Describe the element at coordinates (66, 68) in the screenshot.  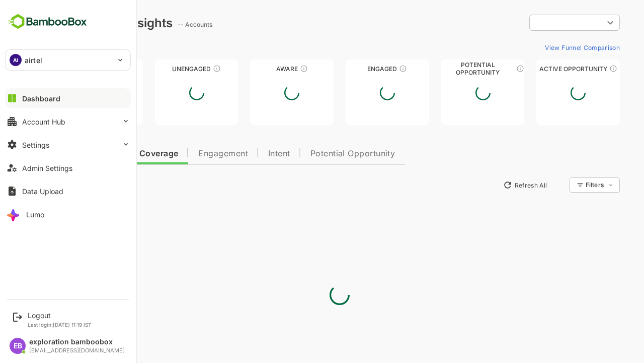
I see `div: Unreached` at that location.